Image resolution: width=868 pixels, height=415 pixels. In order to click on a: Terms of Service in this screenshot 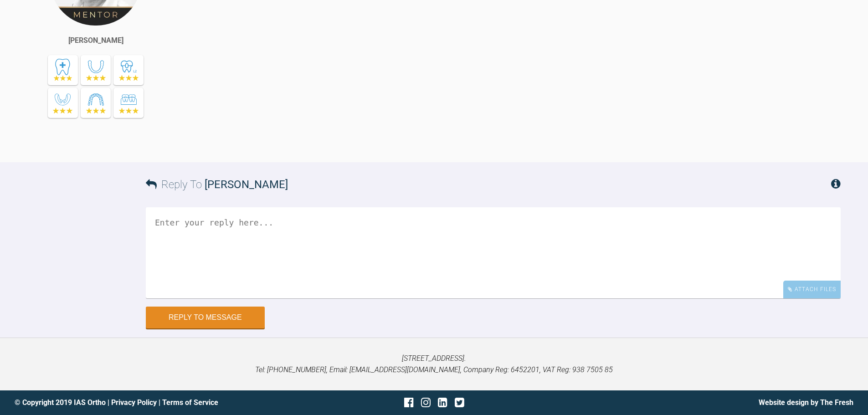, I will do `click(190, 402)`.